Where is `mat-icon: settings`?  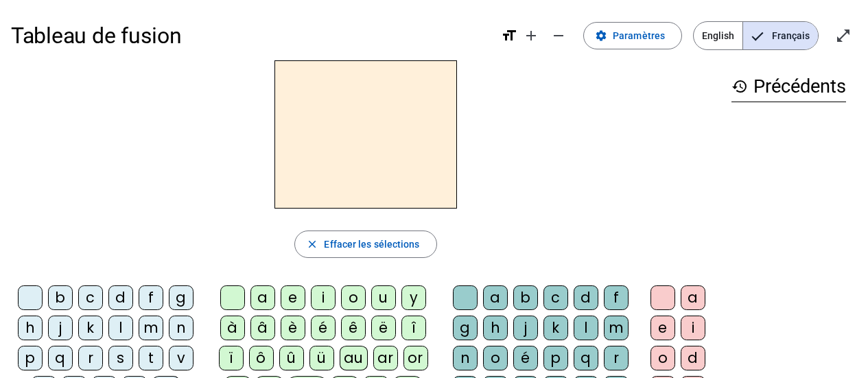 mat-icon: settings is located at coordinates (601, 36).